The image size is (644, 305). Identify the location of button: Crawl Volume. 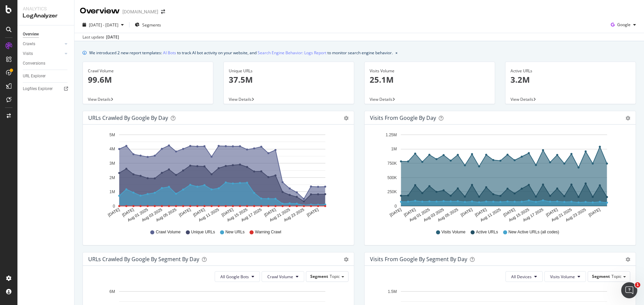
(282, 276).